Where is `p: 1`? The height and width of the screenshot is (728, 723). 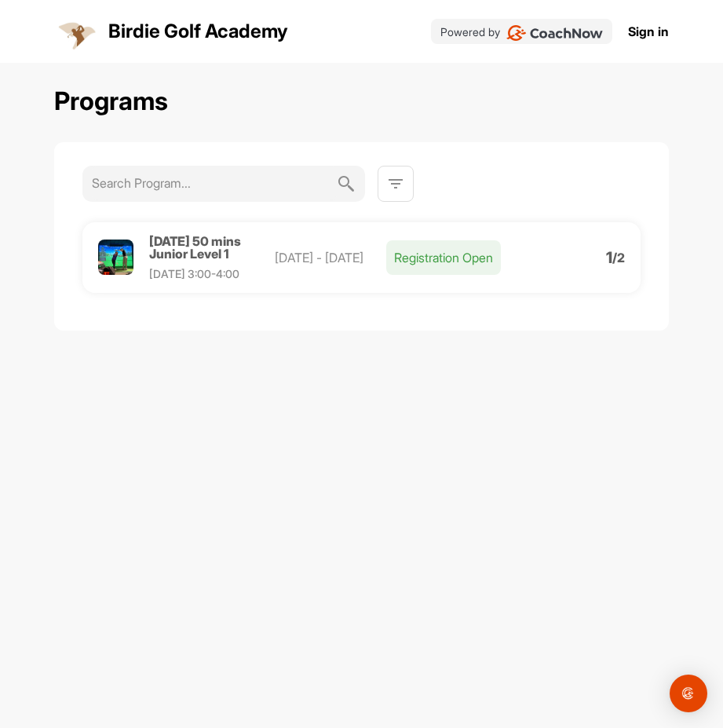 p: 1 is located at coordinates (609, 258).